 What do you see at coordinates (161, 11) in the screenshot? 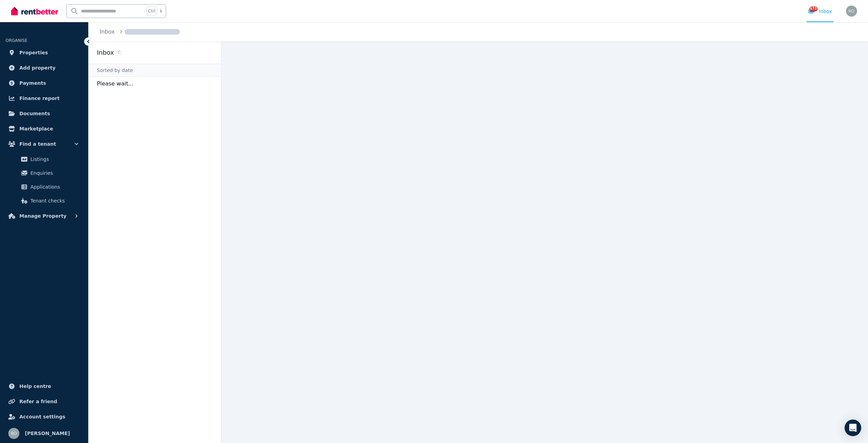
I see `span: k` at bounding box center [161, 11].